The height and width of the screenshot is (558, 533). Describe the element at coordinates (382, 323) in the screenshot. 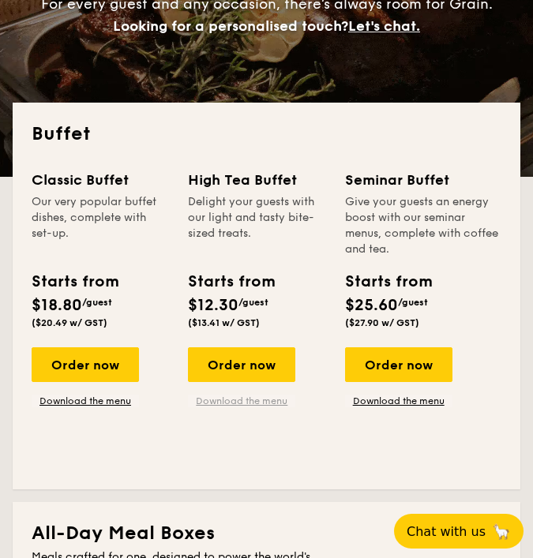

I see `span: ($27.90 w/ GST)` at that location.